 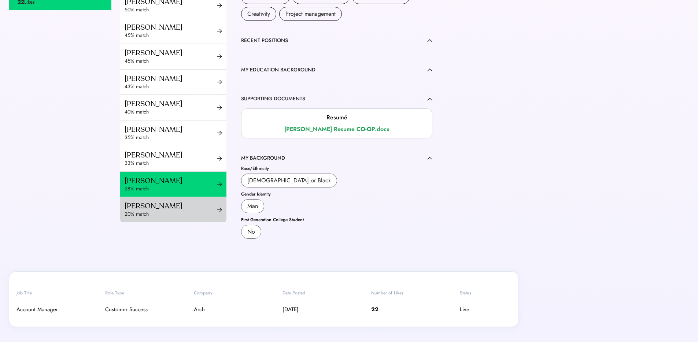 I want to click on div: Arch, so click(x=236, y=310).